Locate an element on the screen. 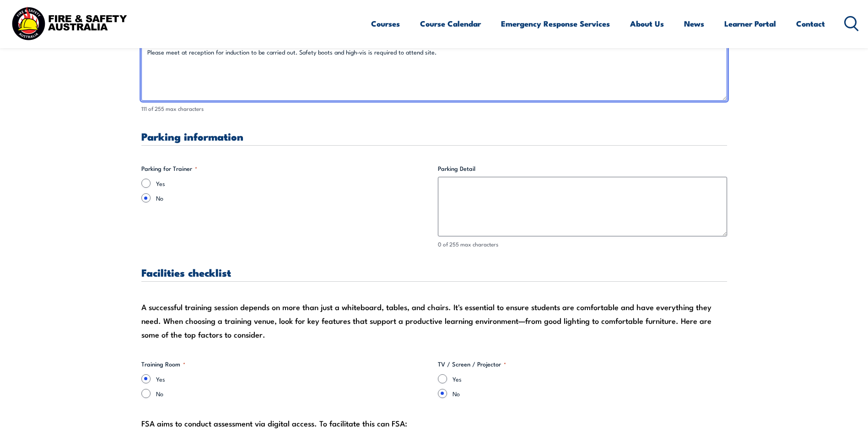 Image resolution: width=868 pixels, height=437 pixels. a: About Us is located at coordinates (647, 23).